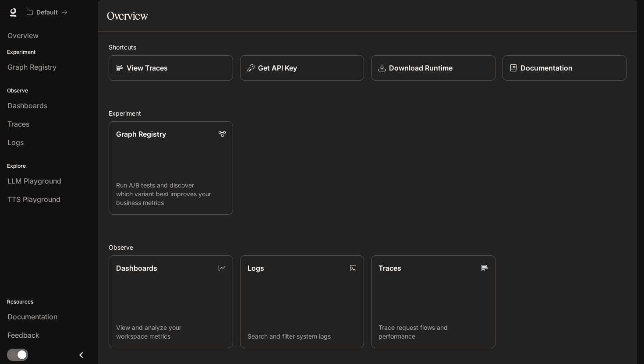  Describe the element at coordinates (127, 16) in the screenshot. I see `h1: Overview` at that location.